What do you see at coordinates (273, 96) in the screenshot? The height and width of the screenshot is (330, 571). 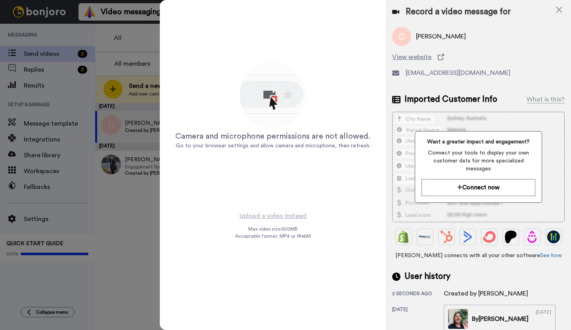 I see `img: allow-access.gif` at bounding box center [273, 96].